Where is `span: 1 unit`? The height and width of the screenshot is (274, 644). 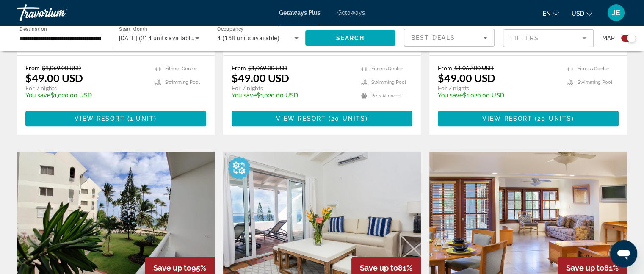 span: 1 unit is located at coordinates (142, 118).